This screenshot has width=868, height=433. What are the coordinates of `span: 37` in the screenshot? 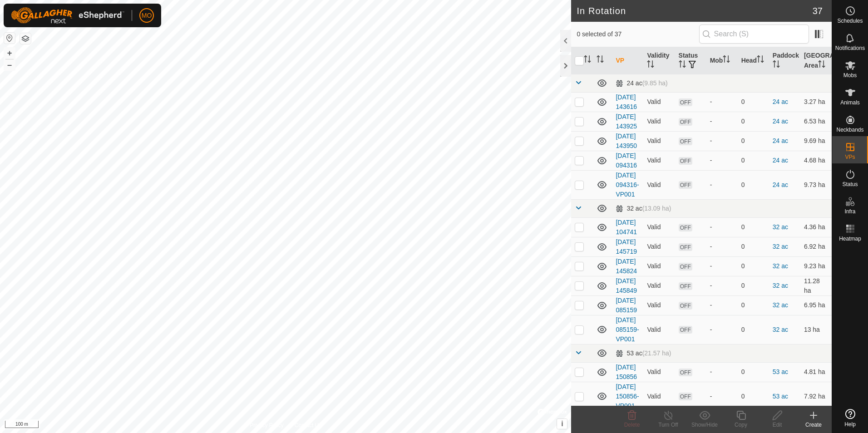 It's located at (817, 11).